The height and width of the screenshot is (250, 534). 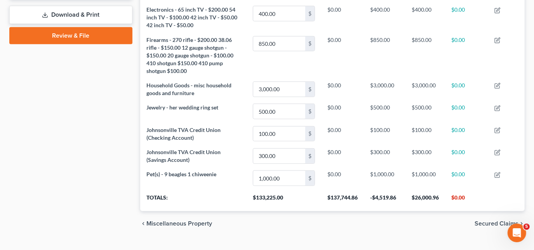 What do you see at coordinates (71, 15) in the screenshot?
I see `a: Download & Print` at bounding box center [71, 15].